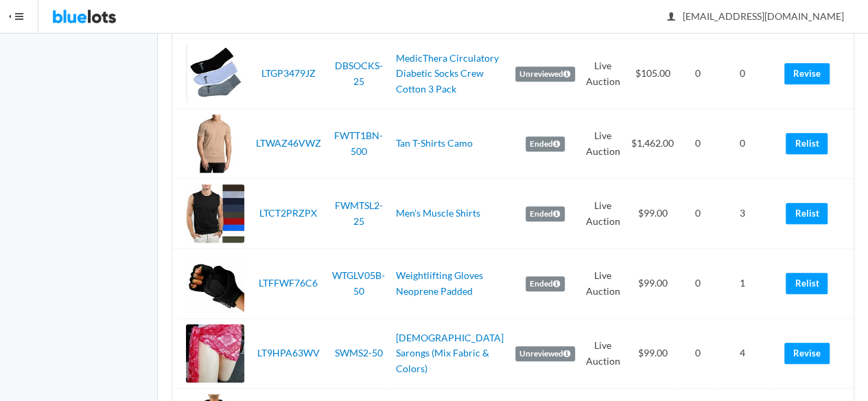 The height and width of the screenshot is (401, 868). I want to click on a: FWMTSL2-25, so click(359, 214).